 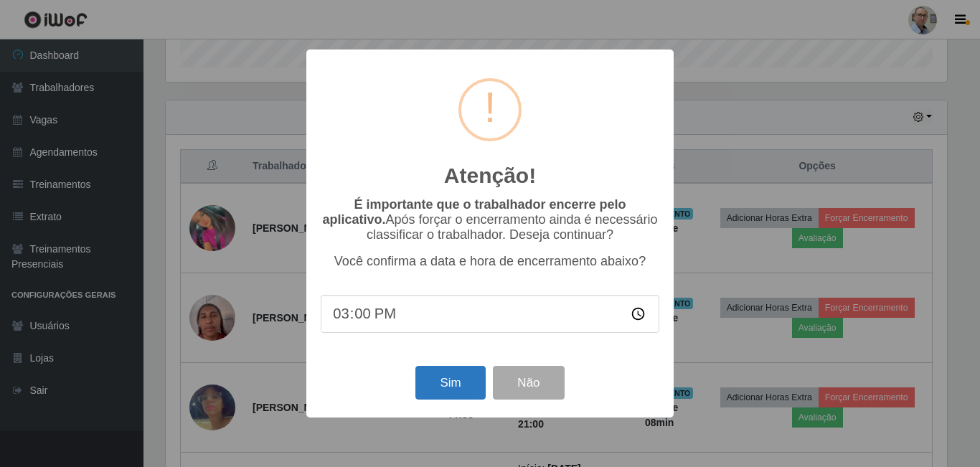 I want to click on button: Sim, so click(x=450, y=383).